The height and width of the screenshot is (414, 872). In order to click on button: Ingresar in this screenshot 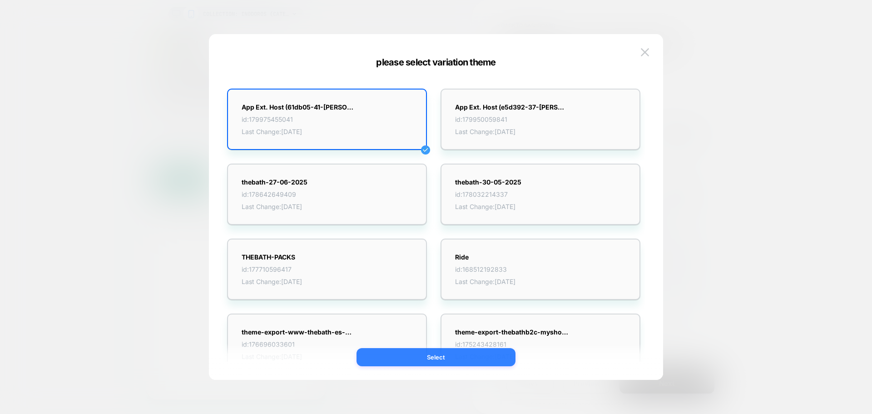, I will do `click(37, 151)`.